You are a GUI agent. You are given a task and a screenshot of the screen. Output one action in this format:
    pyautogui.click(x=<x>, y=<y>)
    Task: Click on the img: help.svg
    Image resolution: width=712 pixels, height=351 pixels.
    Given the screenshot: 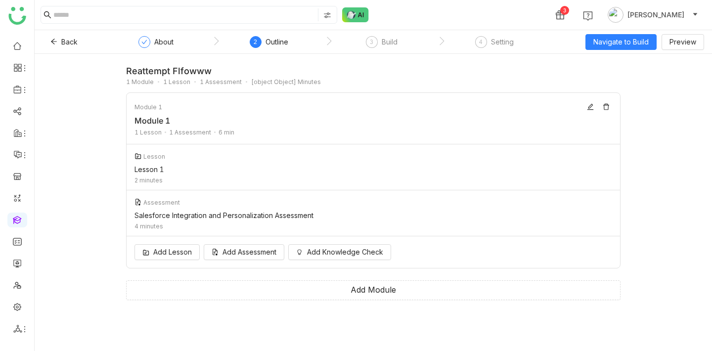 What is the action you would take?
    pyautogui.click(x=588, y=16)
    